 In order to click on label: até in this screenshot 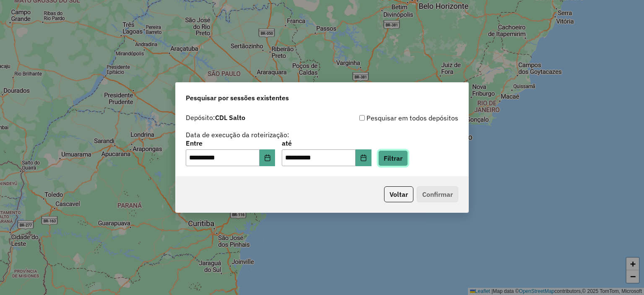, I will do `click(326, 143)`.